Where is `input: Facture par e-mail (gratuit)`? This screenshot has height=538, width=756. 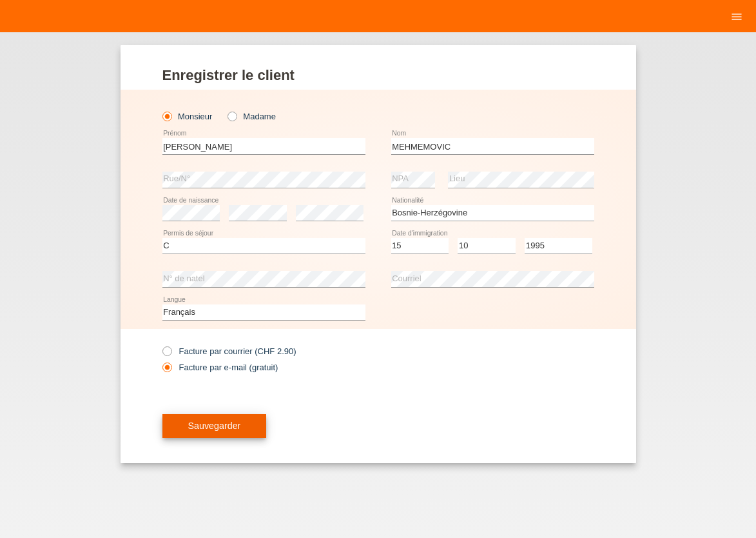
input: Facture par e-mail (gratuit) is located at coordinates (166, 370).